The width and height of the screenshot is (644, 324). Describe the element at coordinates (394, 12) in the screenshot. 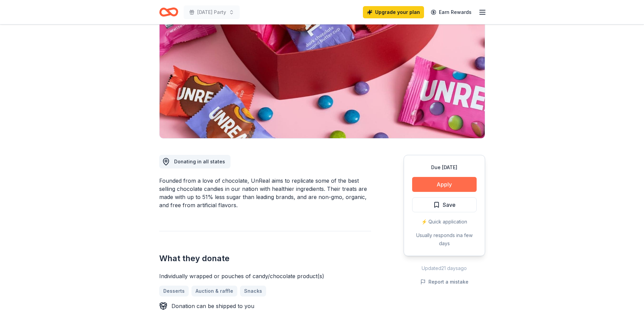

I see `a: Upgrade your plan` at that location.